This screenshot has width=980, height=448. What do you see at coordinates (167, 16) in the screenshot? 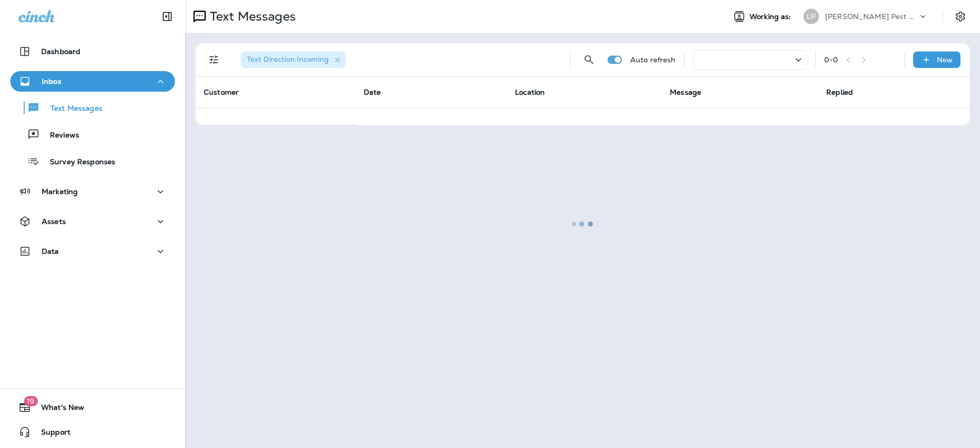
I see `button: Collapse Sidebar` at bounding box center [167, 16].